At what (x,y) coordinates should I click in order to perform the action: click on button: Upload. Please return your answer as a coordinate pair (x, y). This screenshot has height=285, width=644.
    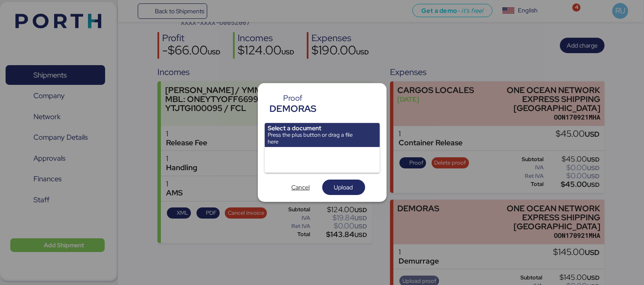
    Looking at the image, I should click on (343, 187).